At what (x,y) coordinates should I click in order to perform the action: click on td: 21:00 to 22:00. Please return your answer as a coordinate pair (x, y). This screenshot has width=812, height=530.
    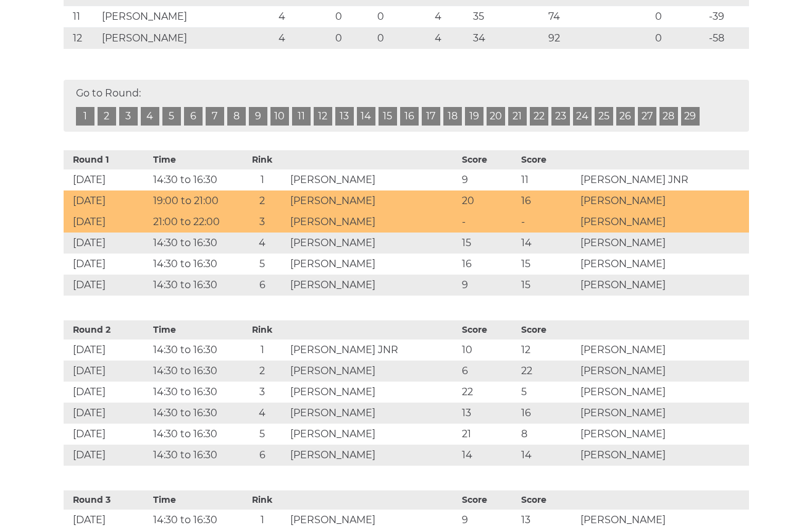
    Looking at the image, I should click on (194, 222).